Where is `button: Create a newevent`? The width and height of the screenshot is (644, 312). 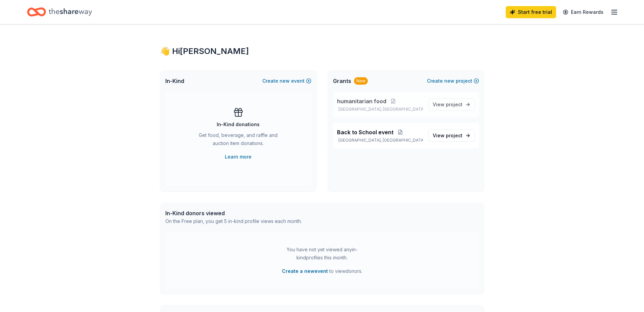
button: Create a newevent is located at coordinates (305, 272).